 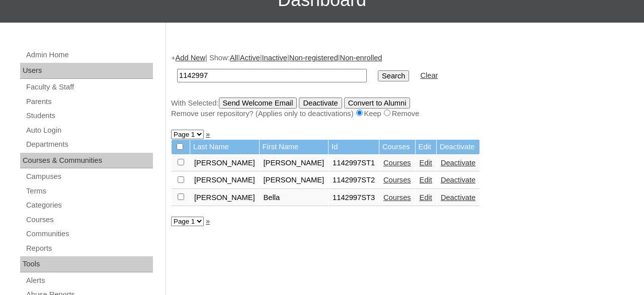 I want to click on td: 1142997ST3, so click(x=353, y=198).